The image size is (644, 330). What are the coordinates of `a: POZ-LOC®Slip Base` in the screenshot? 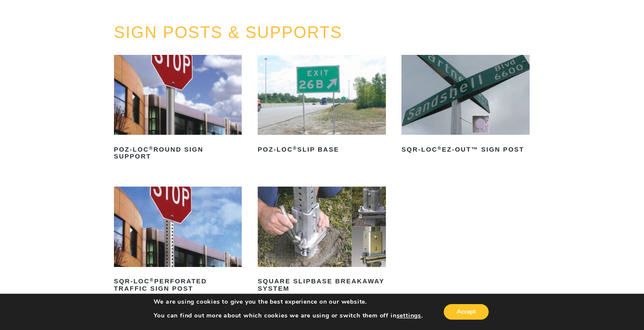 It's located at (322, 105).